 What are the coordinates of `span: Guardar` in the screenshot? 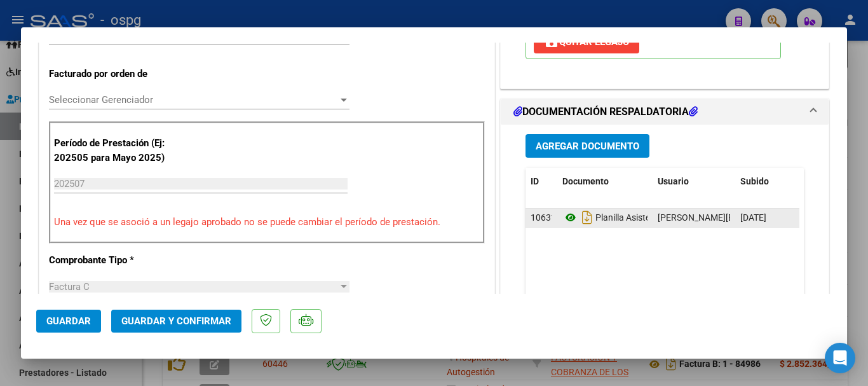 It's located at (68, 321).